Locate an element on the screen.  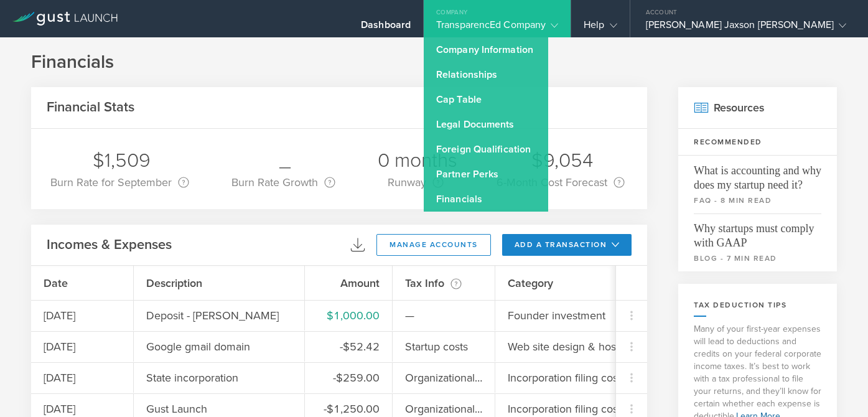
div: Description is located at coordinates (219, 282).